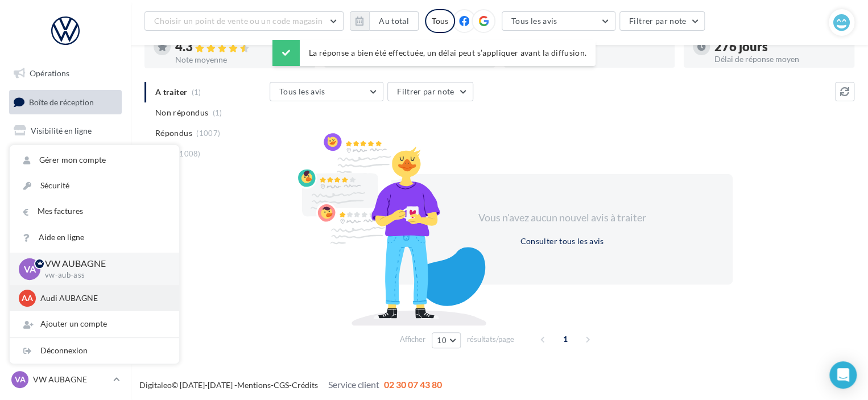 The image size is (868, 400). What do you see at coordinates (65, 277) in the screenshot?
I see `a: PLV et print personnalisable` at bounding box center [65, 277].